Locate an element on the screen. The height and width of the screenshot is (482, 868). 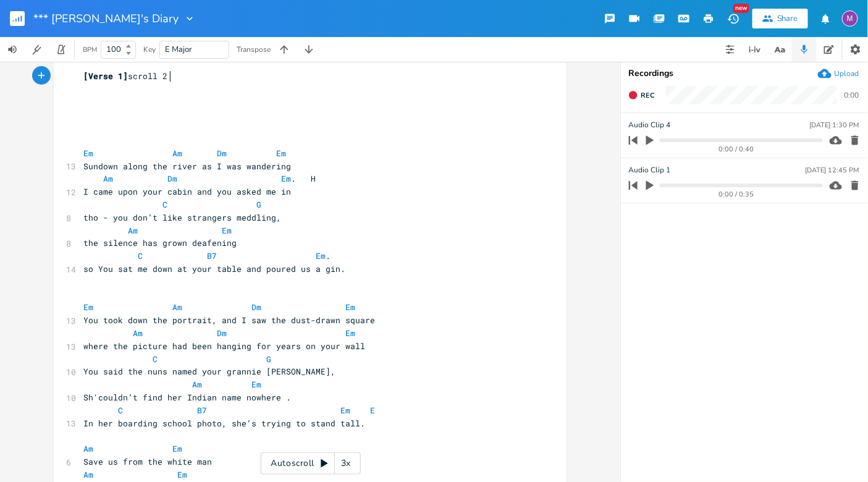
div: Autoscroll is located at coordinates (311, 464).